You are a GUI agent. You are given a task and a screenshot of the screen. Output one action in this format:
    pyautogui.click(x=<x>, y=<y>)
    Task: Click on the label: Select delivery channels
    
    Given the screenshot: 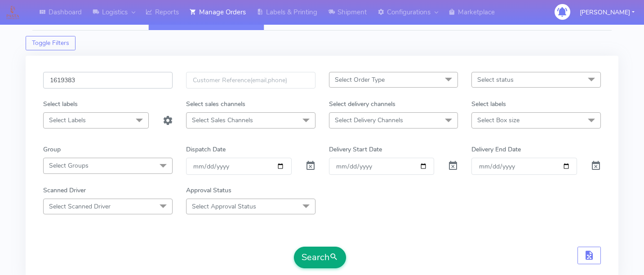 What is the action you would take?
    pyautogui.click(x=362, y=104)
    